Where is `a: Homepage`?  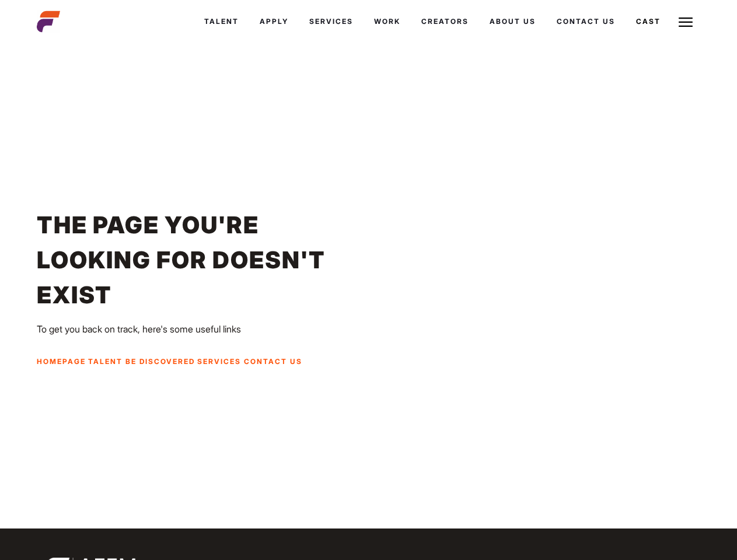
a: Homepage is located at coordinates (61, 361).